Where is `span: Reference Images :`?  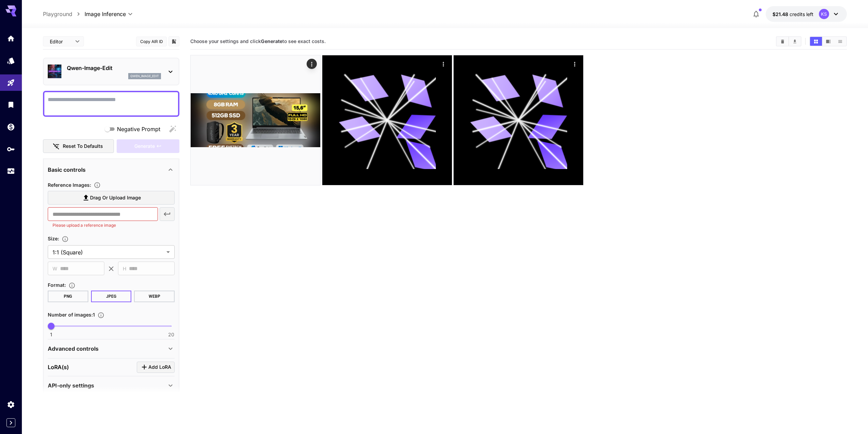
span: Reference Images : is located at coordinates (69, 185).